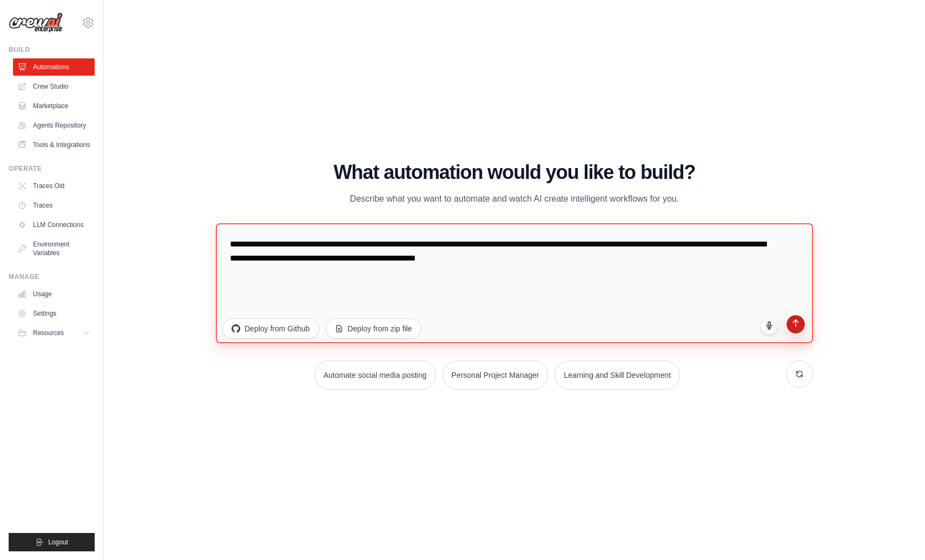 The image size is (925, 560). Describe the element at coordinates (53, 86) in the screenshot. I see `a: Crew Studio` at that location.